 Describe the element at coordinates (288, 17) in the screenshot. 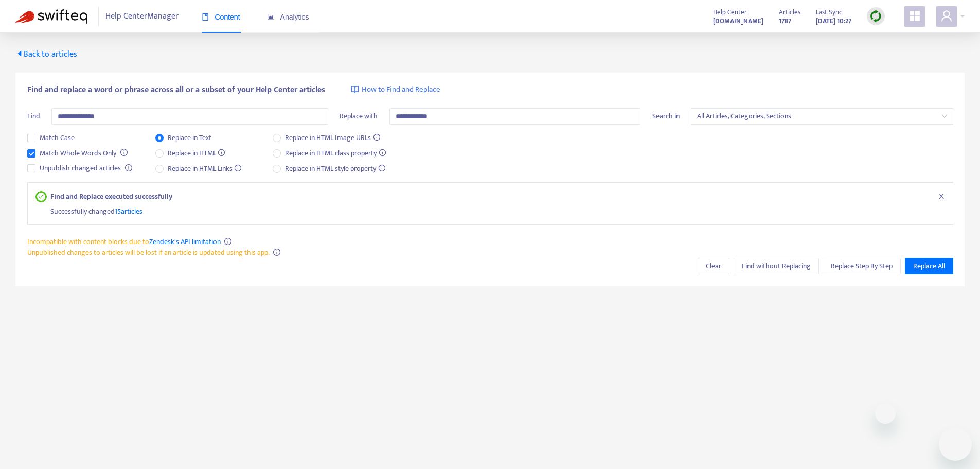

I see `span: Analytics` at that location.